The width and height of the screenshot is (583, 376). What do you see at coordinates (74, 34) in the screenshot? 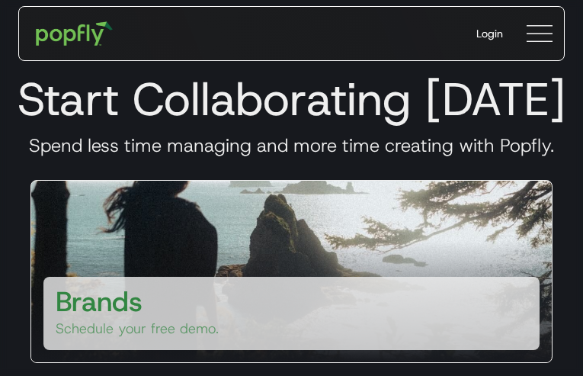
I see `a: home` at bounding box center [74, 34].